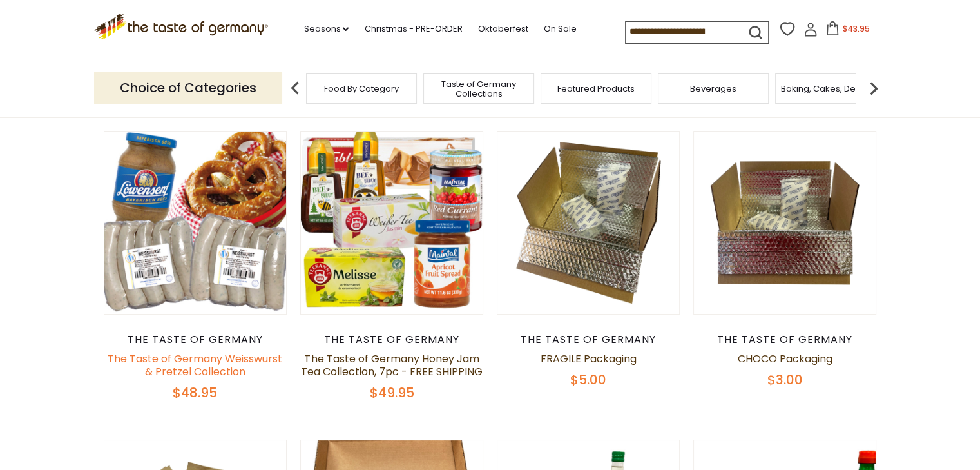 This screenshot has width=980, height=470. Describe the element at coordinates (830, 89) in the screenshot. I see `span: Baking, Cakes, Desserts` at that location.